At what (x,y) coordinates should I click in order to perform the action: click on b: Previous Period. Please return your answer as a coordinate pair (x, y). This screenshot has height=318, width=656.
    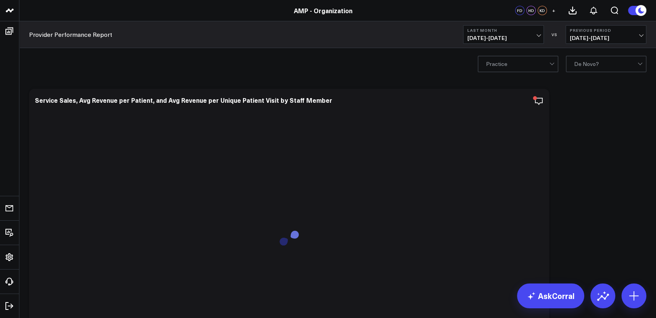
    Looking at the image, I should click on (606, 30).